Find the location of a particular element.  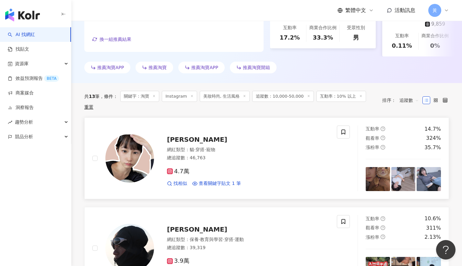

span: rise is located at coordinates (10, 122).